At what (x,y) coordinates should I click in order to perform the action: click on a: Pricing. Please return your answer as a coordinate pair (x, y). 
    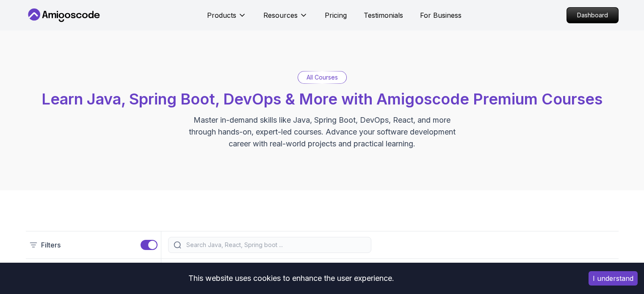
    Looking at the image, I should click on (335, 15).